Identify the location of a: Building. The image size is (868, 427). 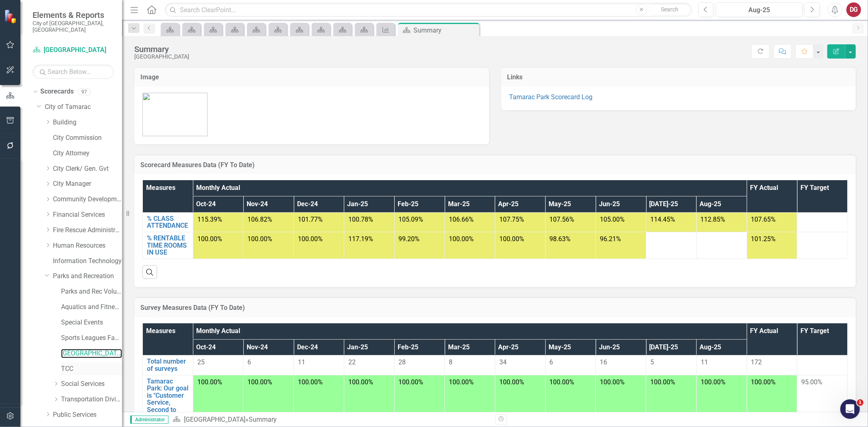
(87, 123).